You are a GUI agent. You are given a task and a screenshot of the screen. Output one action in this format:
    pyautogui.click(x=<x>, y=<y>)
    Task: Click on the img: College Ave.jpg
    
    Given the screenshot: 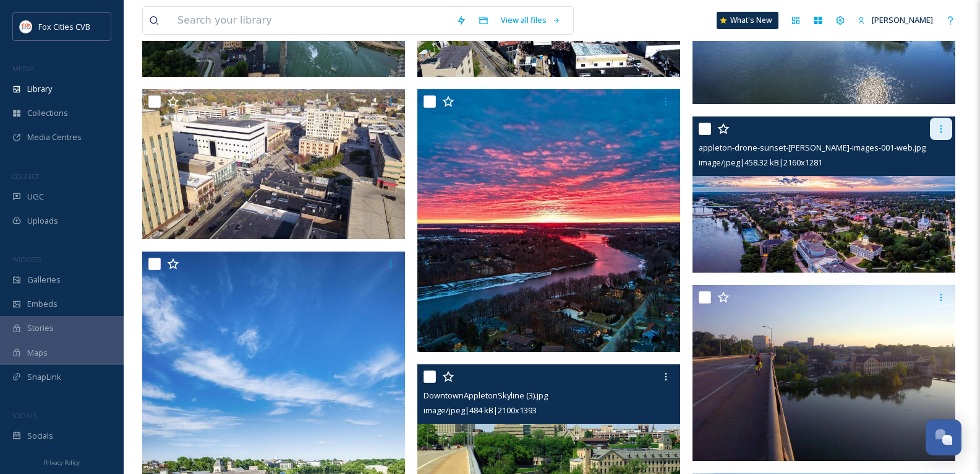 What is the action you would take?
    pyautogui.click(x=275, y=164)
    